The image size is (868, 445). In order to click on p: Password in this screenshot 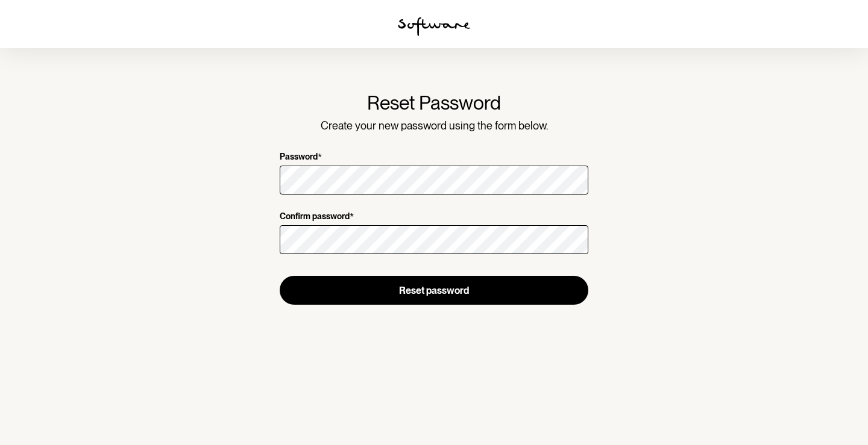, I will do `click(298, 158)`.